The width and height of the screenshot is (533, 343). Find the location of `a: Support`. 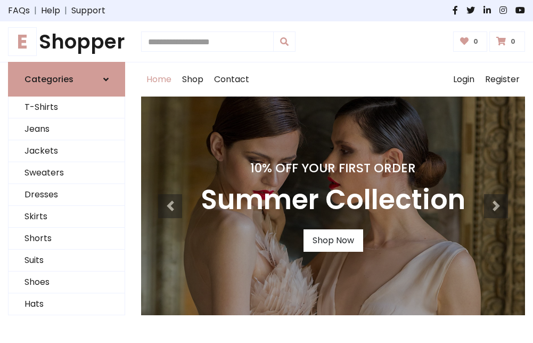

a: Support is located at coordinates (88, 11).